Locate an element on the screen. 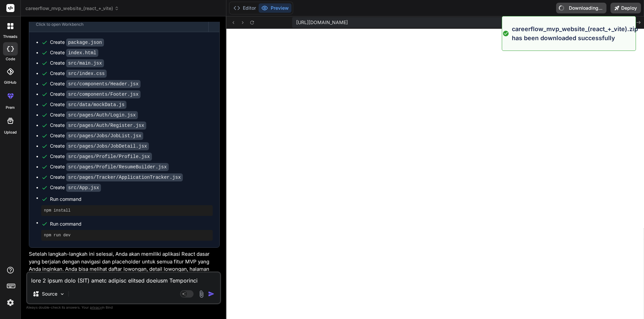 This screenshot has height=319, width=644. img: alert is located at coordinates (506, 34).